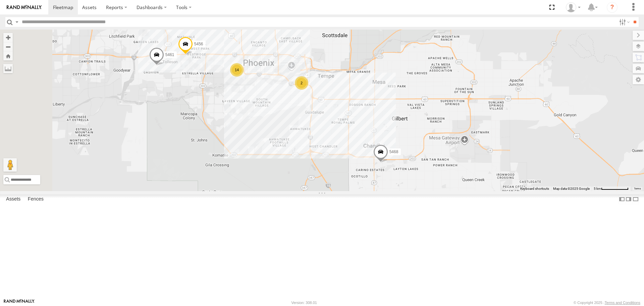  Describe the element at coordinates (8, 37) in the screenshot. I see `button: Zoom in` at that location.